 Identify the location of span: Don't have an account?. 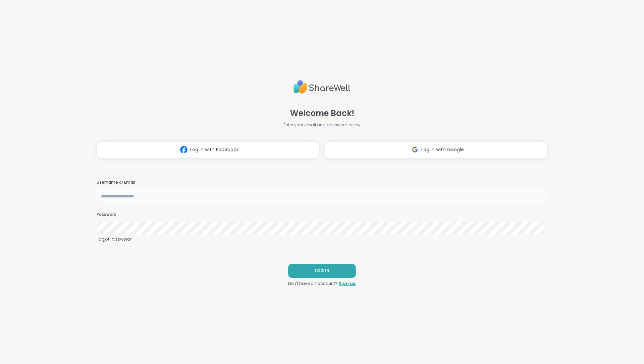
(312, 283).